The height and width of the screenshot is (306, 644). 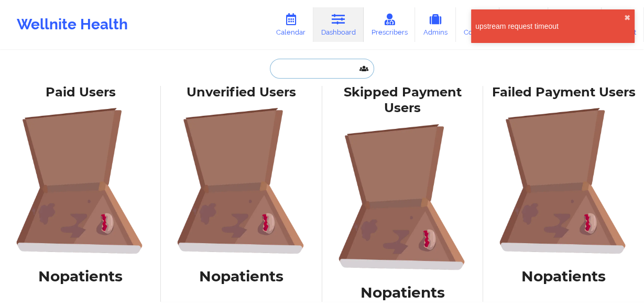 What do you see at coordinates (291, 24) in the screenshot?
I see `a: Calendar` at bounding box center [291, 24].